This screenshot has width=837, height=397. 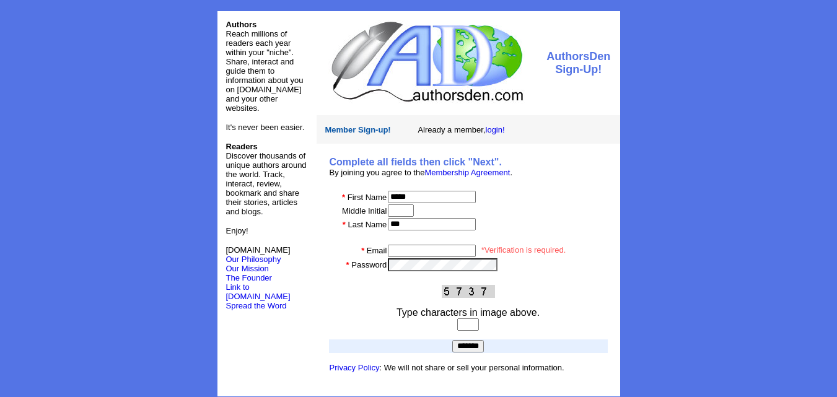 I want to click on a: login!, so click(x=495, y=129).